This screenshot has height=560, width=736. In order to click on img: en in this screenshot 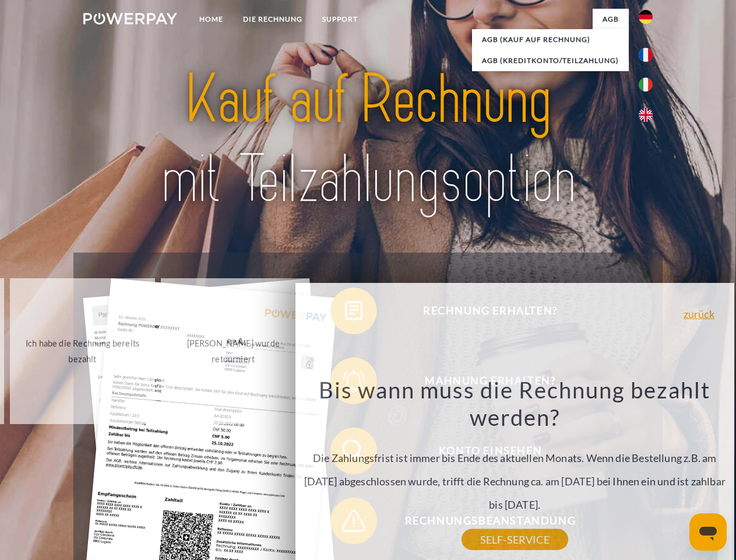, I will do `click(646, 115)`.